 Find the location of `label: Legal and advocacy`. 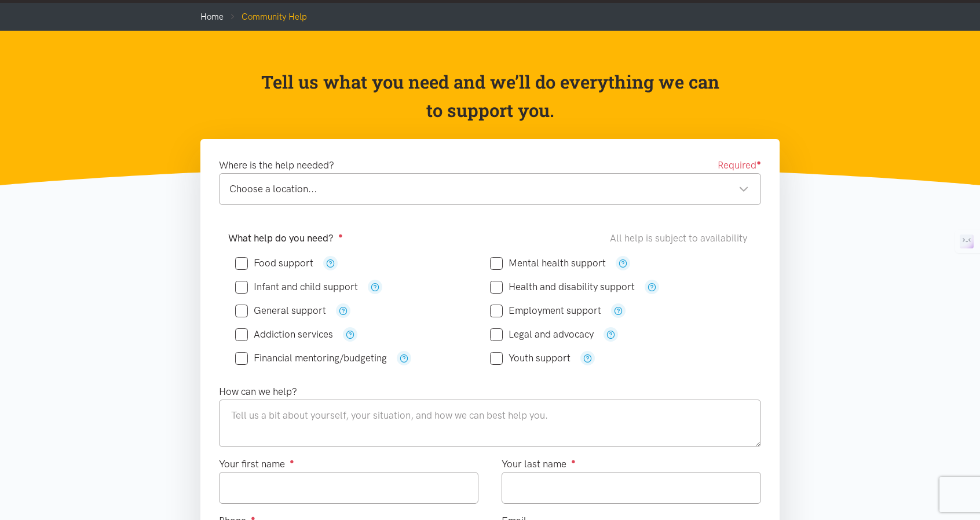

label: Legal and advocacy is located at coordinates (541, 334).